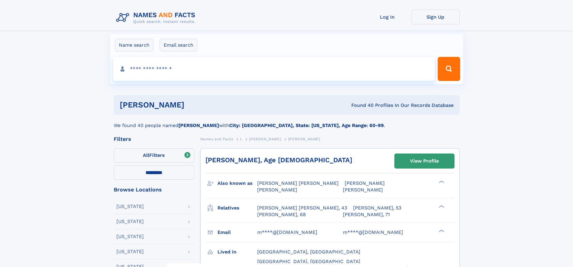 The width and height of the screenshot is (573, 267). I want to click on button: Search Button, so click(449, 69).